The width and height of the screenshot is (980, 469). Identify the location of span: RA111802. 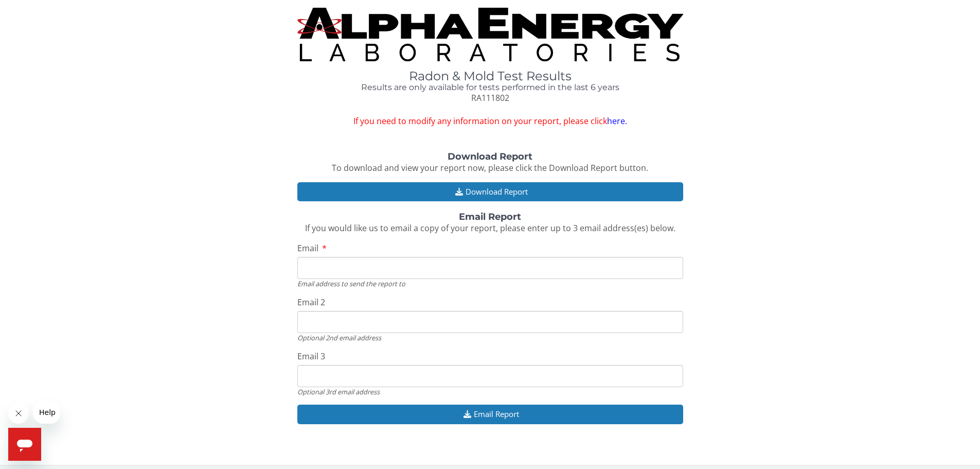
(490, 98).